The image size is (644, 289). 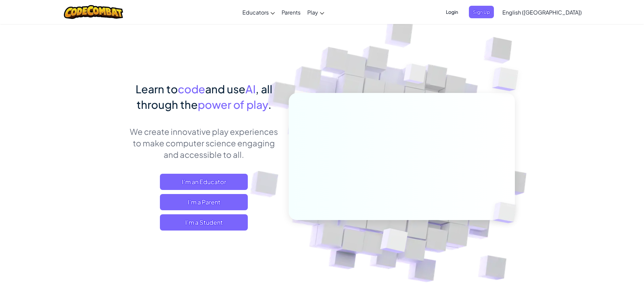 What do you see at coordinates (481, 12) in the screenshot?
I see `button: Sign Up` at bounding box center [481, 12].